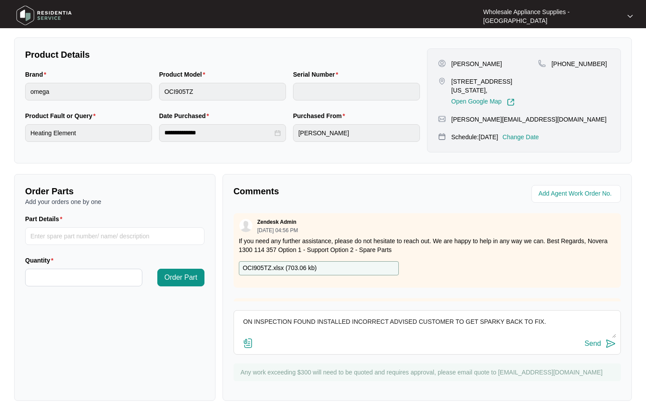  I want to click on input: Serial Number, so click(356, 92).